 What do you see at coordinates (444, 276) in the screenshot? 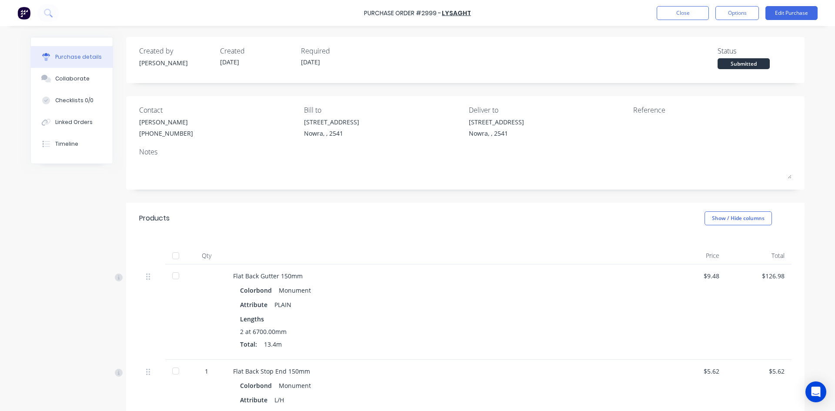
I see `div: Flat Back Gutter 150mm` at bounding box center [444, 276].